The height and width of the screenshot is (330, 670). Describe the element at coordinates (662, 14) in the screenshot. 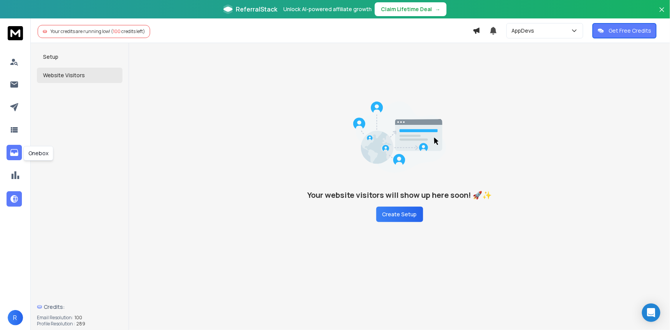

I see `button: Close banner` at that location.